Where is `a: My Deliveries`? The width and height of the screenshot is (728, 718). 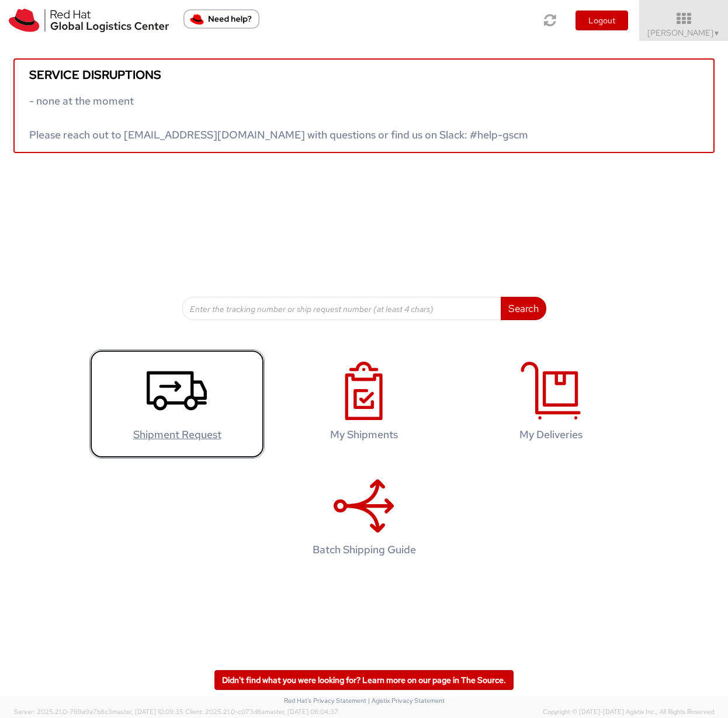 a: My Deliveries is located at coordinates (550, 404).